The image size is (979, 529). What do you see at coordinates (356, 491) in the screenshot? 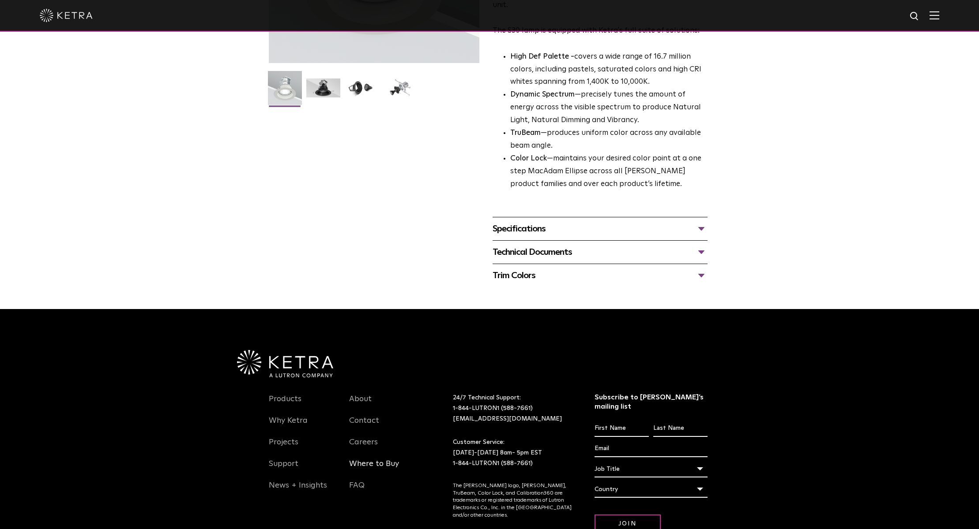
I see `a: FAQ` at bounding box center [356, 491].